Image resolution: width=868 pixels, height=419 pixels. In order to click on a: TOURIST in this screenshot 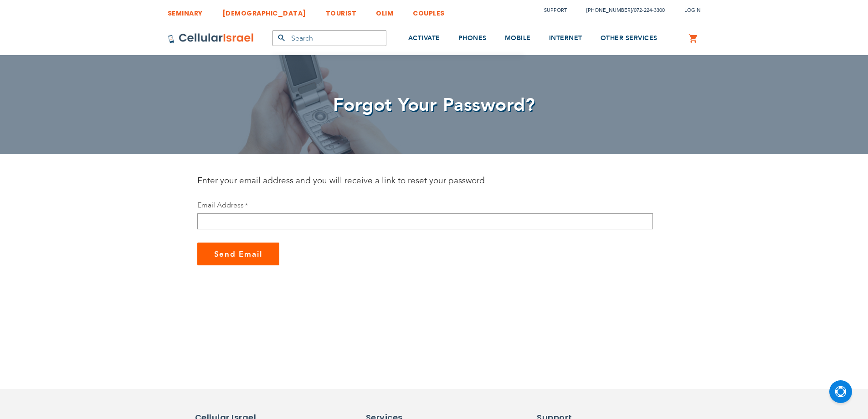, I will do `click(341, 10)`.